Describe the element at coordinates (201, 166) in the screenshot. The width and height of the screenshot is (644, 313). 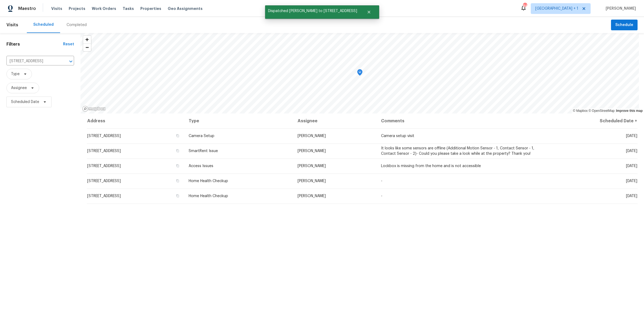
I see `span: Access Issues` at that location.